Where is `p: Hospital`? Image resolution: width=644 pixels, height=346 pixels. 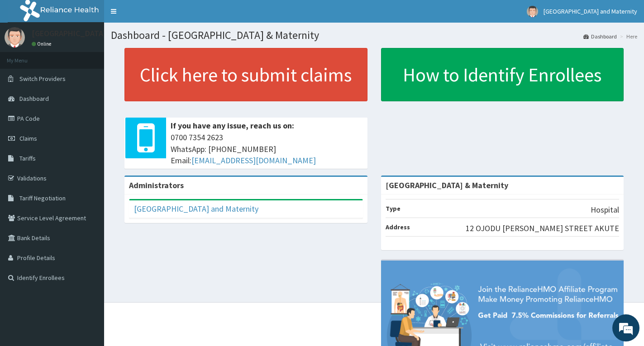 p: Hospital is located at coordinates (605, 210).